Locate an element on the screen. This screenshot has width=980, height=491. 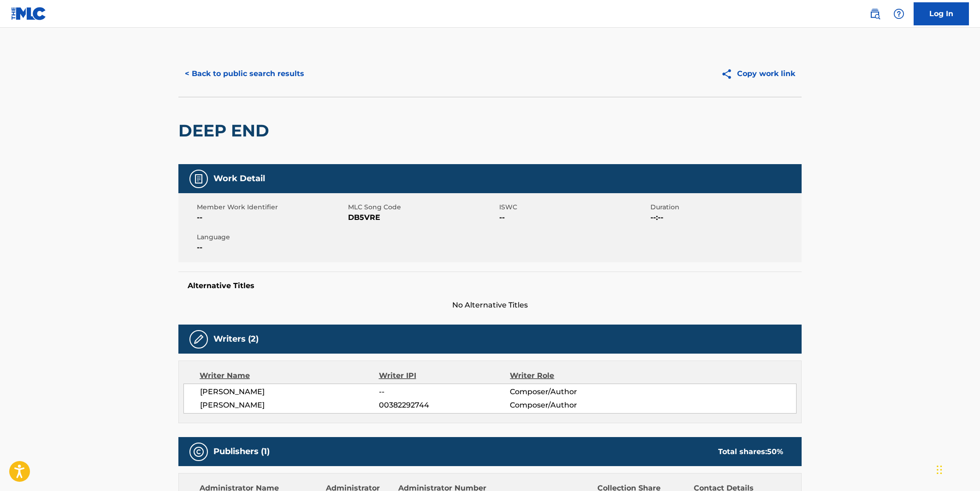
span: ISWC is located at coordinates (574, 207).